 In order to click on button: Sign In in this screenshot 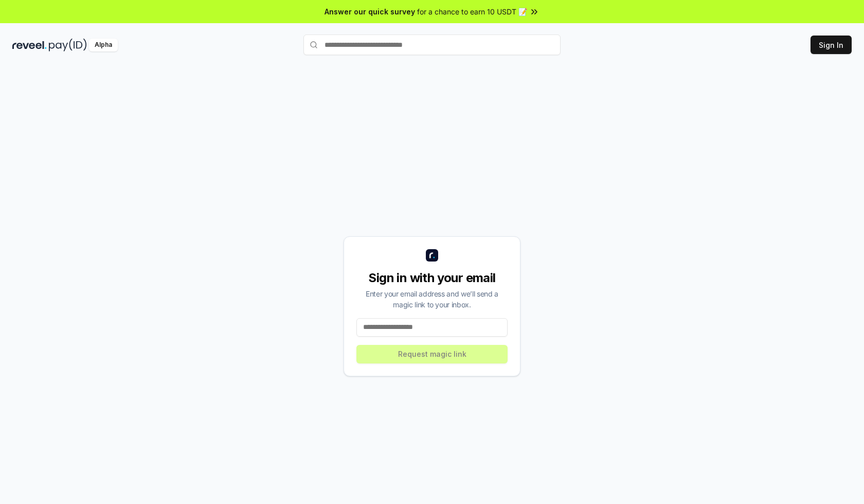, I will do `click(831, 44)`.